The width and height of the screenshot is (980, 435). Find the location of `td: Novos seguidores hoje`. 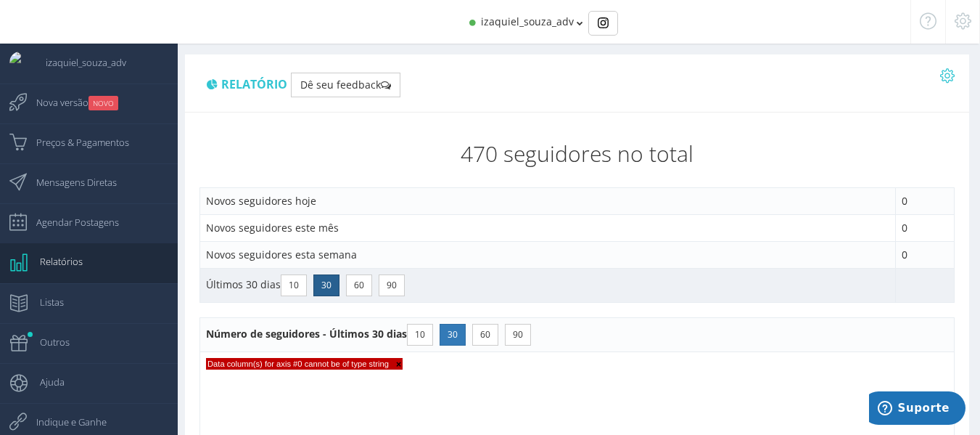

td: Novos seguidores hoje is located at coordinates (548, 201).